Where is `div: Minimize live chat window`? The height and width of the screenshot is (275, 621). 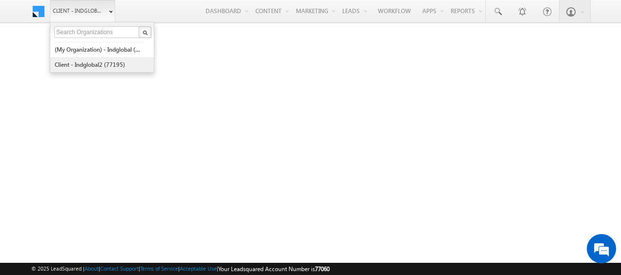 div: Minimize live chat window is located at coordinates (172, 17).